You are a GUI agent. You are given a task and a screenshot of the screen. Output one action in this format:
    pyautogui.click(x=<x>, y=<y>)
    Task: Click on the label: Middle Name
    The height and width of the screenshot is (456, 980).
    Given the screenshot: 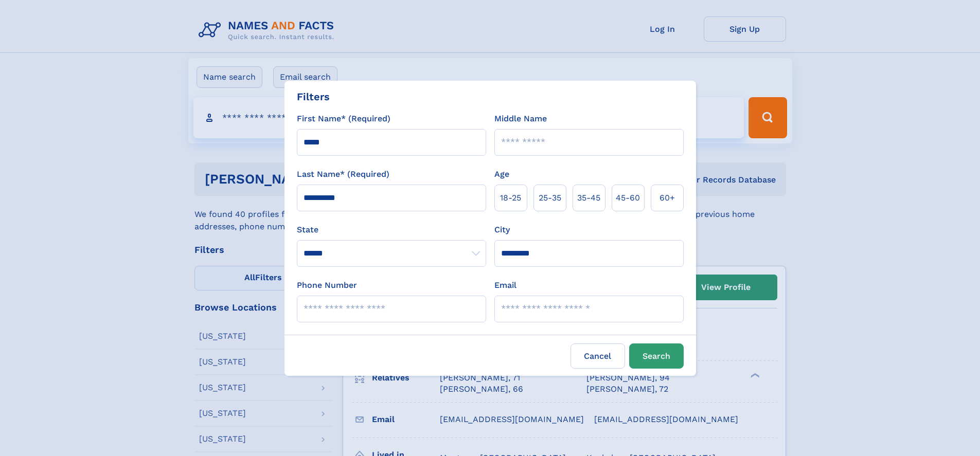 What is the action you would take?
    pyautogui.click(x=521, y=119)
    